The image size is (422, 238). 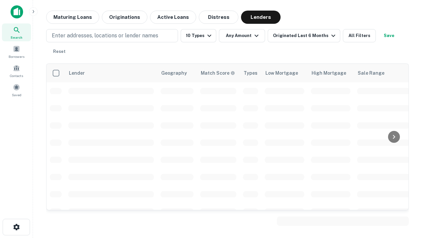 What do you see at coordinates (125, 17) in the screenshot?
I see `button: Originations` at bounding box center [125, 17].